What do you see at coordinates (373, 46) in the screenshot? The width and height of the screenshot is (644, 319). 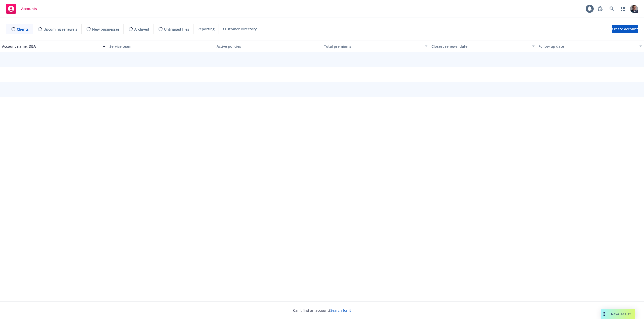 I see `div: Total premiums` at bounding box center [373, 46].